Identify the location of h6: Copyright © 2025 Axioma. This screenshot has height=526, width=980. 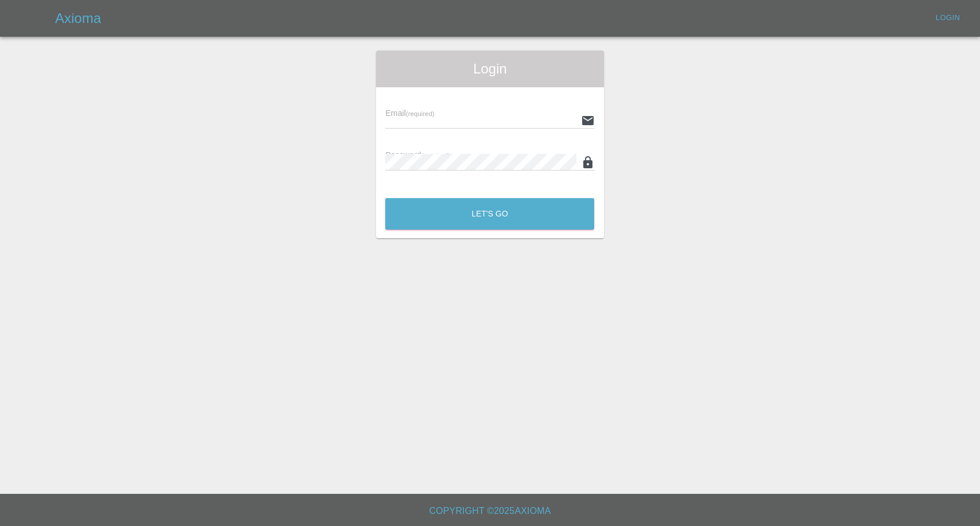
(490, 511).